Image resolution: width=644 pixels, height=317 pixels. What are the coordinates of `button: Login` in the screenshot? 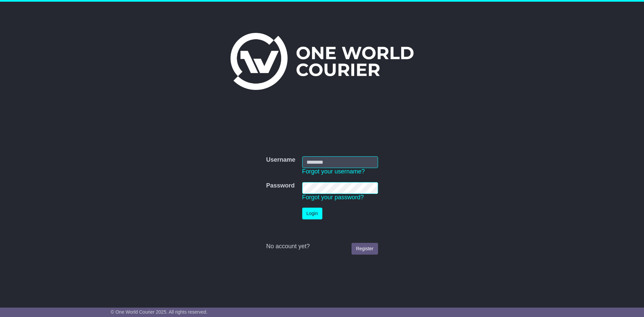 It's located at (312, 213).